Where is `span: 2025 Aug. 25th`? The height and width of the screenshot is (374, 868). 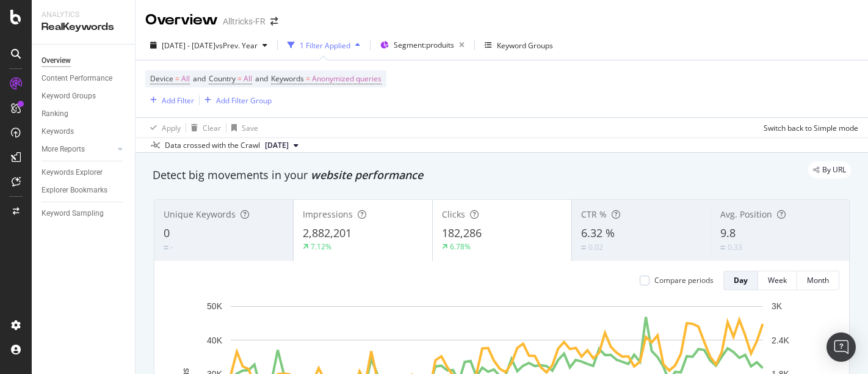
span: 2025 Aug. 25th is located at coordinates (276, 146).